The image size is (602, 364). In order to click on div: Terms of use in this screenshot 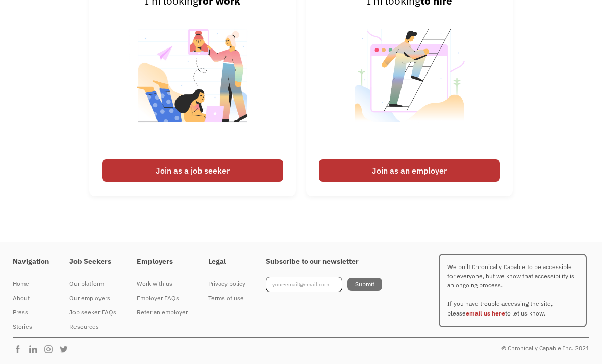, I will do `click(226, 298)`.